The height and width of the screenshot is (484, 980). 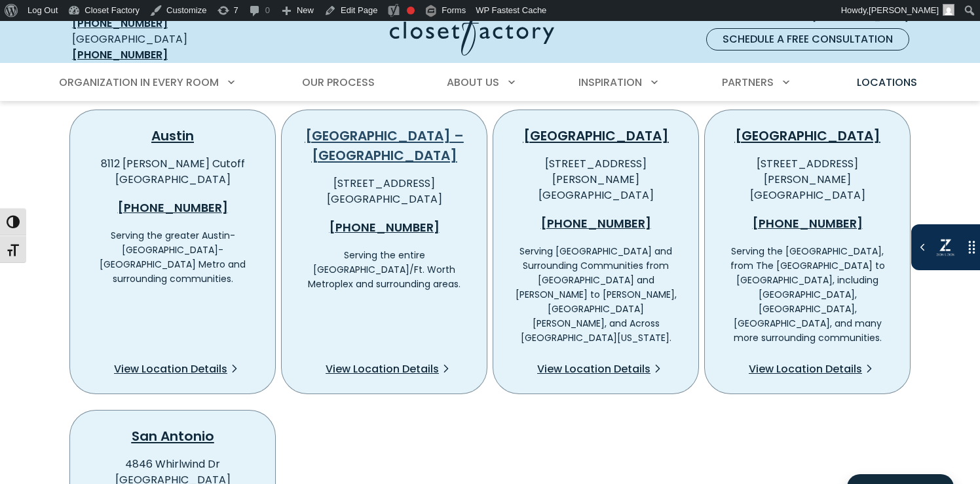 What do you see at coordinates (610, 82) in the screenshot?
I see `span: Inspiration` at bounding box center [610, 82].